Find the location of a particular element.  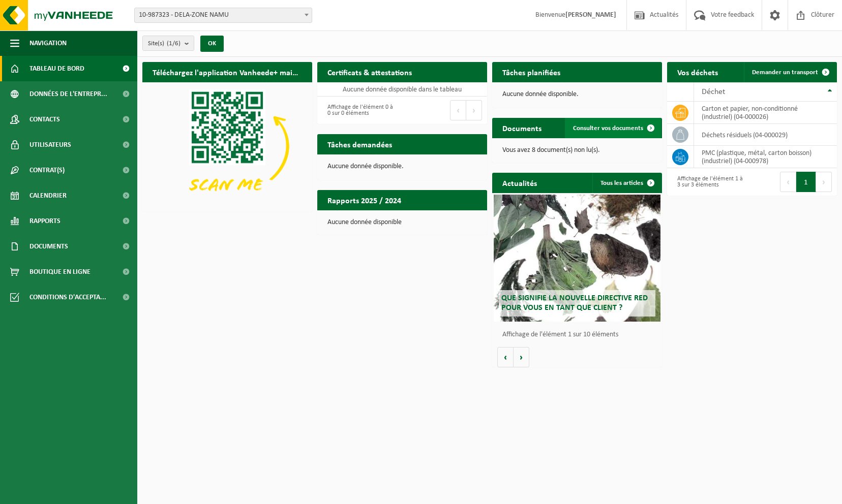

button: Volgende is located at coordinates (522, 358).